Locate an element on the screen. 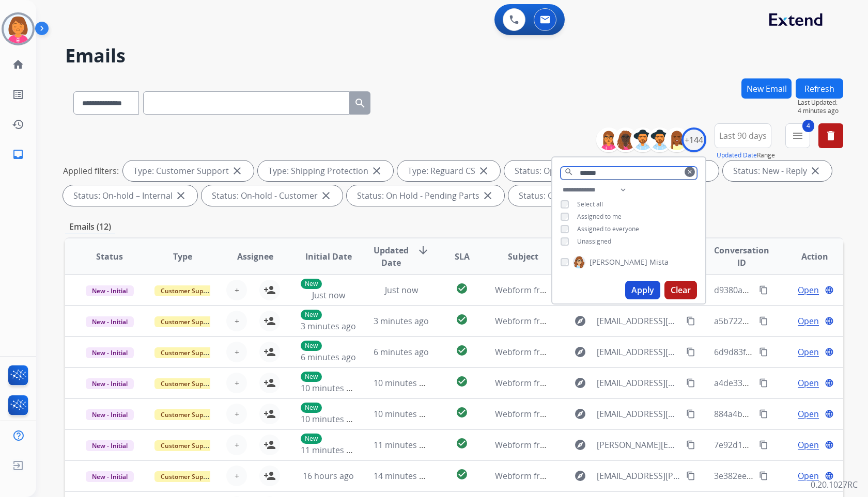 The image size is (868, 497). span: 3 minutes ago is located at coordinates (401, 321).